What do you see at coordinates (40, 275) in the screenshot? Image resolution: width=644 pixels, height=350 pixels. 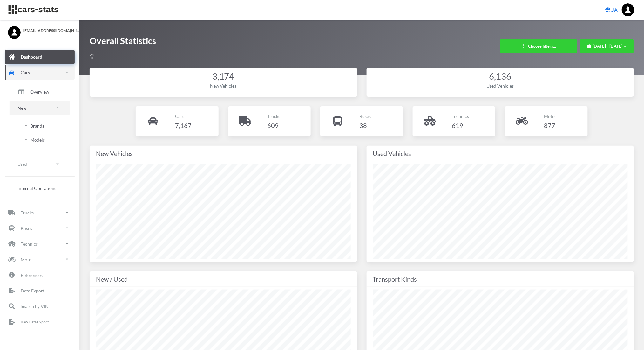 I see `a: References` at bounding box center [40, 275].